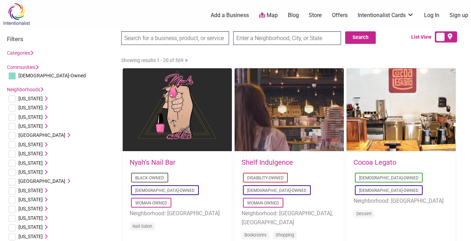 This screenshot has height=241, width=471. I want to click on a: Map, so click(268, 15).